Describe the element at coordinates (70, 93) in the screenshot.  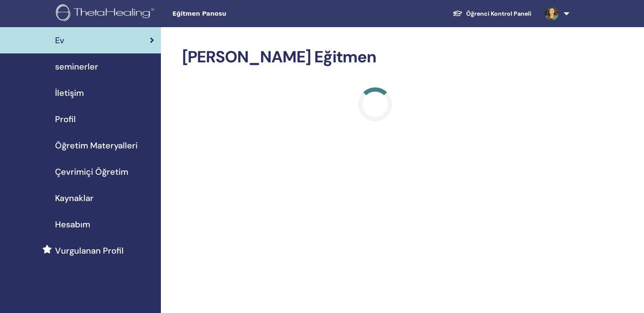
I see `span: İletişim` at that location.